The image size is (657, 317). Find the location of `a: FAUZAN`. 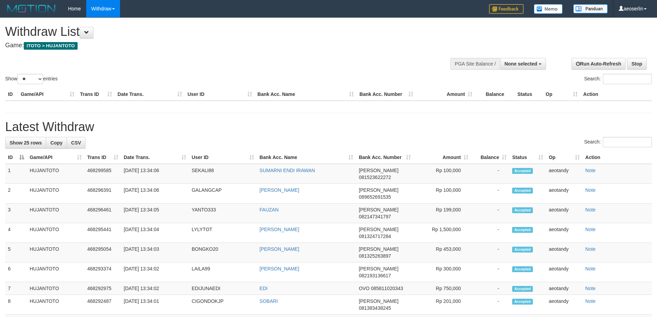

a: FAUZAN is located at coordinates (269, 210).